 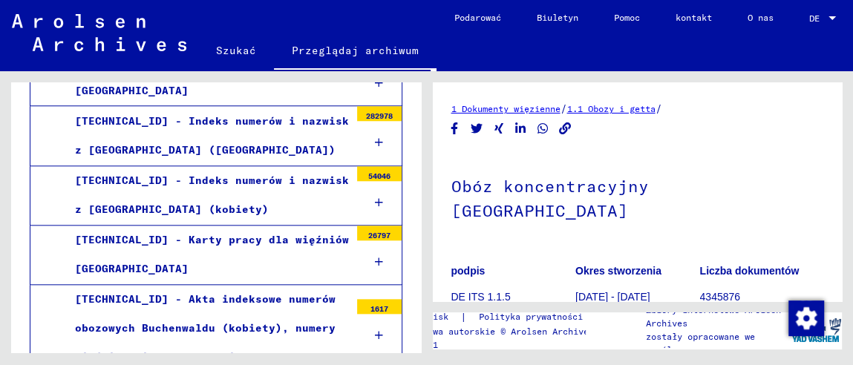 I want to click on font: 1 Dokumenty więzienne, so click(x=506, y=108).